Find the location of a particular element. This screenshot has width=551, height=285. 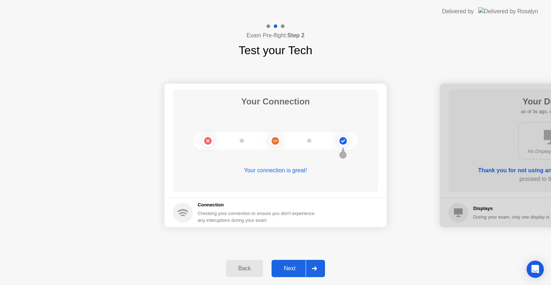

div: Delivered by is located at coordinates (458, 11).